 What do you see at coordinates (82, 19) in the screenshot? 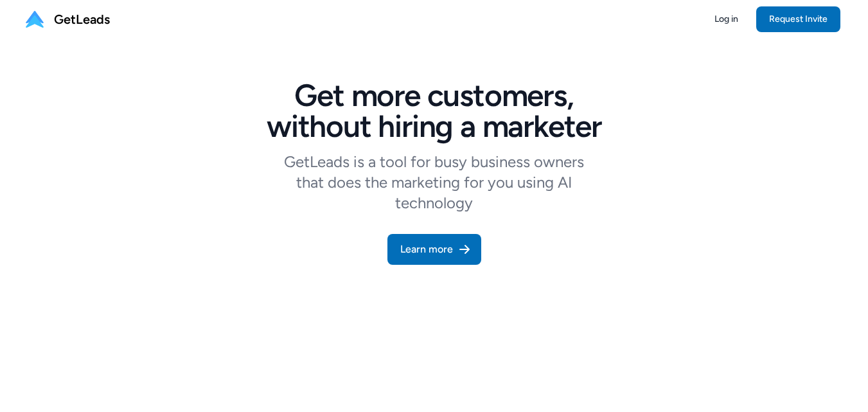
I see `span: GetLeads` at bounding box center [82, 19].